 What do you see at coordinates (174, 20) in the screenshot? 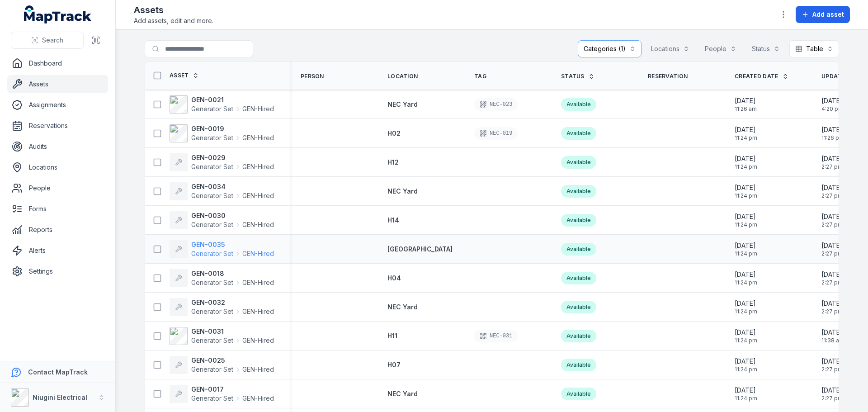
I see `span: Add assets, edit and more.` at bounding box center [174, 20].